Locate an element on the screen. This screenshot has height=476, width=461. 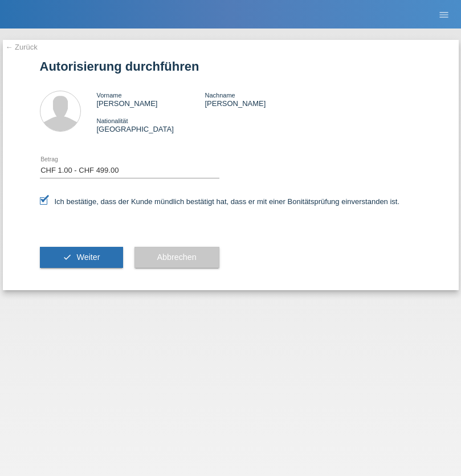
label: Ich bestätige, dass der Kunde mündlich bestätigt hat, dass er mit einer Bonitätsprüfung einversta... is located at coordinates (220, 201).